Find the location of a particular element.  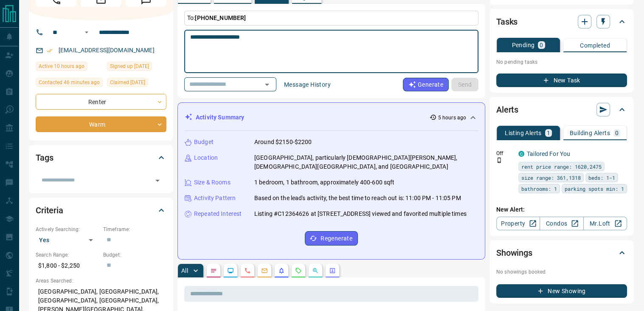

h2: Showings is located at coordinates (514, 252).